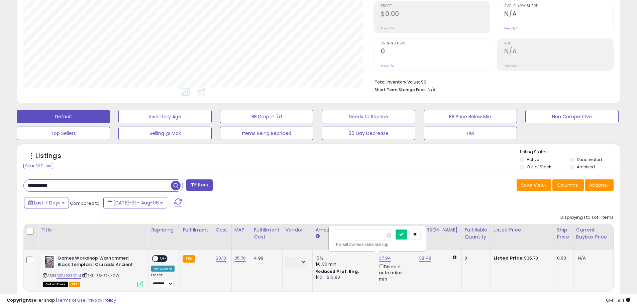 The image size is (637, 307). I want to click on button: Selling @ Max, so click(165, 133).